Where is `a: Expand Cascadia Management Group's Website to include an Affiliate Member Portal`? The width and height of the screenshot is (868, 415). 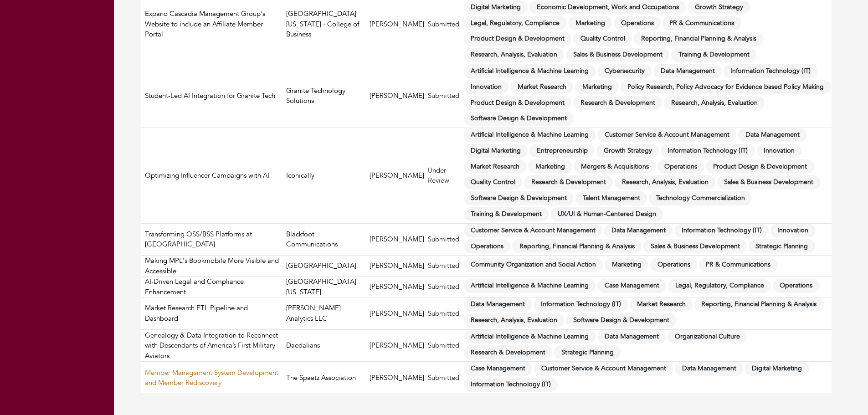 a: Expand Cascadia Management Group's Website to include an Affiliate Member Portal is located at coordinates (205, 24).